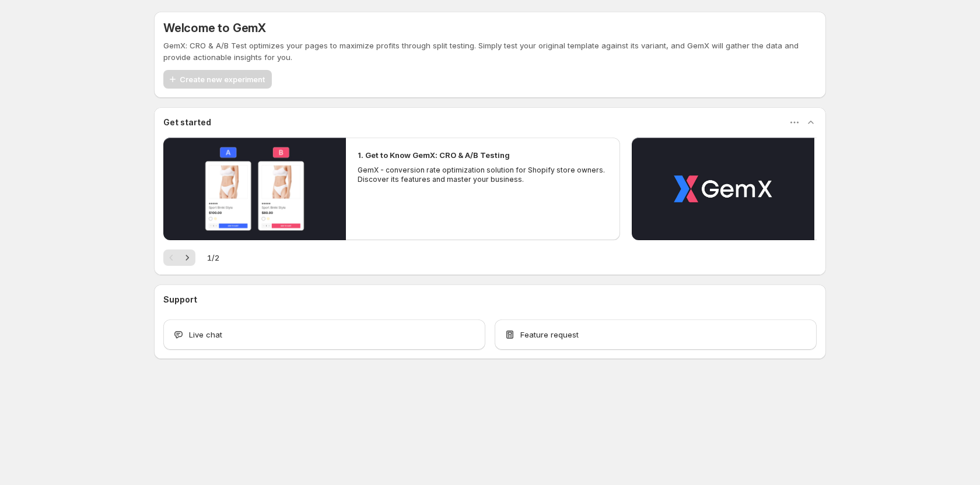  What do you see at coordinates (205, 335) in the screenshot?
I see `span: Live chat` at bounding box center [205, 335].